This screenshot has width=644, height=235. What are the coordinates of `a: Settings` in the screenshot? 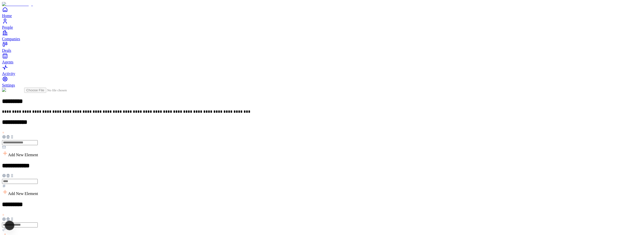 It's located at (322, 82).